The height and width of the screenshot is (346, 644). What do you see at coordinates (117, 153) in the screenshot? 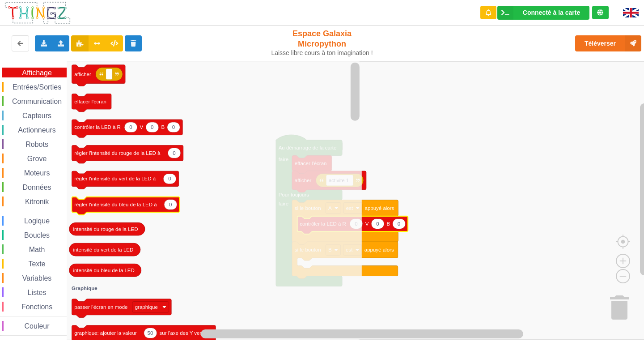
I see `text: régler l'intensité du rouge de la LED à` at bounding box center [117, 153].